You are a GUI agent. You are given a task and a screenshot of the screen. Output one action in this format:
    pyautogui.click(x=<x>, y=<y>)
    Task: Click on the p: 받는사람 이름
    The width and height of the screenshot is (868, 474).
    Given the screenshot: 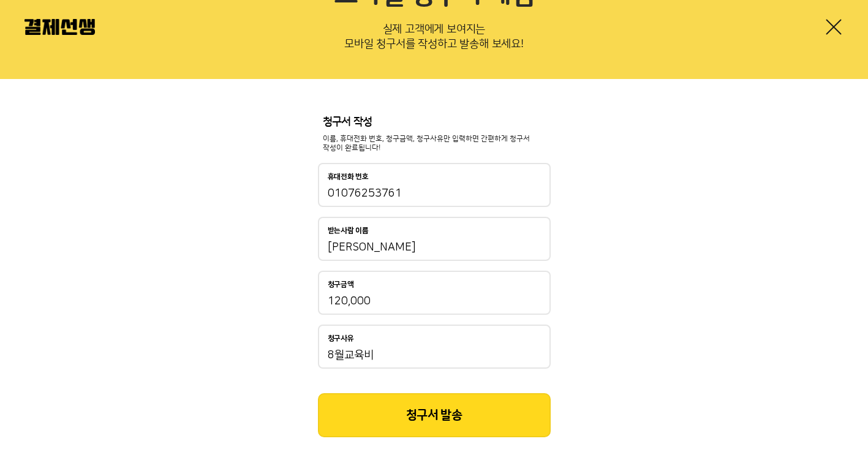 What is the action you would take?
    pyautogui.click(x=348, y=231)
    